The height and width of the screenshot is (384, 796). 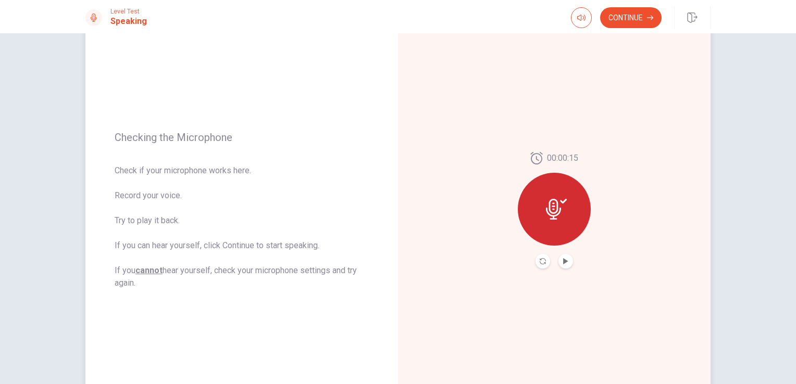 What do you see at coordinates (543, 261) in the screenshot?
I see `button: Record Again` at bounding box center [543, 261].